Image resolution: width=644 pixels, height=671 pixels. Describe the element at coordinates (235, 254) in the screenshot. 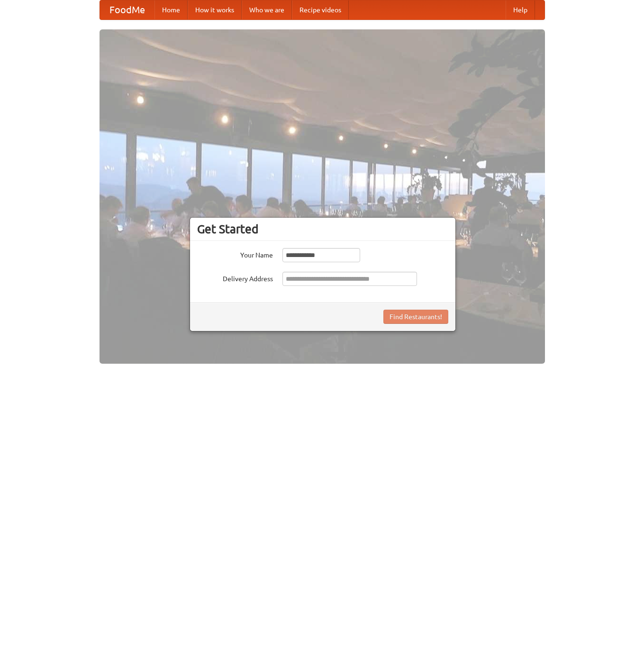

I see `label: Your Name` at that location.